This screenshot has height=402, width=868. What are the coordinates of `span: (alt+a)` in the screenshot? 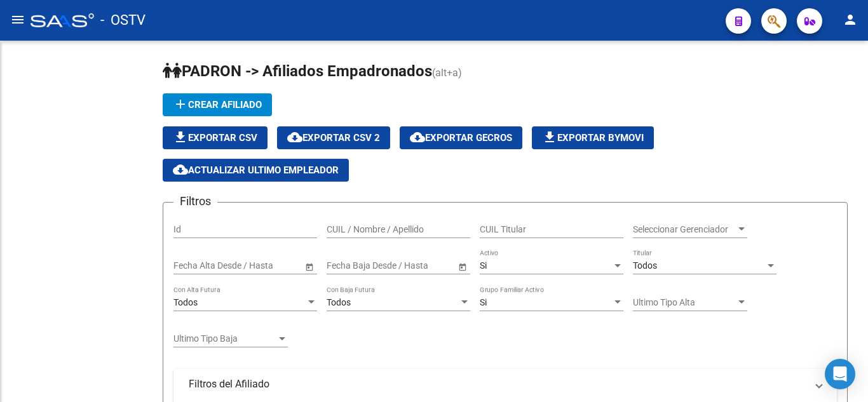 It's located at (447, 73).